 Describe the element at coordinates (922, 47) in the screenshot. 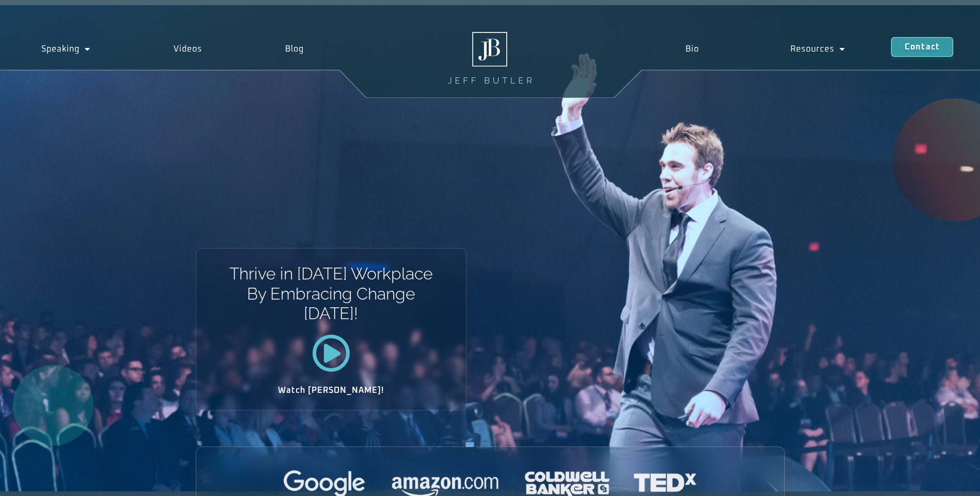

I see `span: Contact` at that location.